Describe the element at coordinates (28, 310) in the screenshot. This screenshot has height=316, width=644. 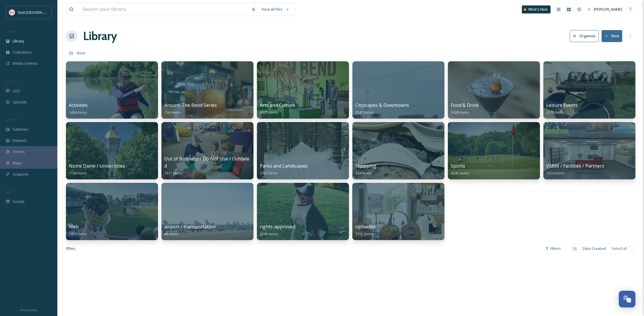
I see `a: Privacy Policy` at that location.